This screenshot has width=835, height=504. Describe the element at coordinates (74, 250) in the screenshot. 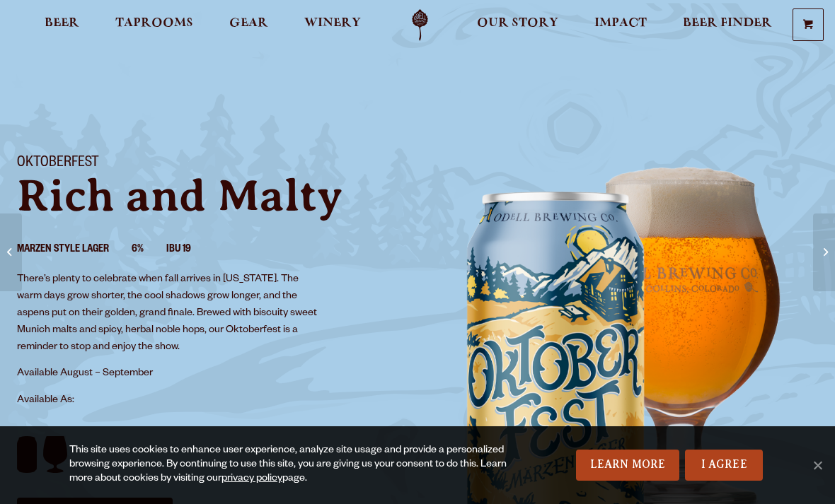

I see `li: Marzen Style Lager` at that location.